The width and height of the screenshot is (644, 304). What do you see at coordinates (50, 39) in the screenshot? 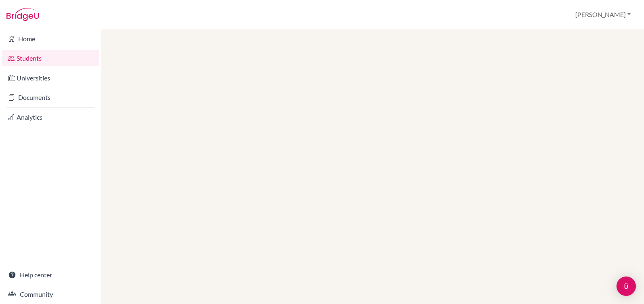
I see `a: Home` at bounding box center [50, 39].